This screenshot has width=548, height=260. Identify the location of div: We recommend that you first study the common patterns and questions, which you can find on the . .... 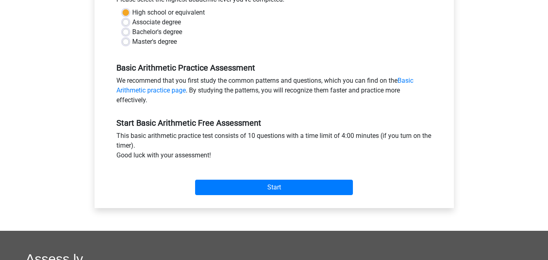
(274, 92).